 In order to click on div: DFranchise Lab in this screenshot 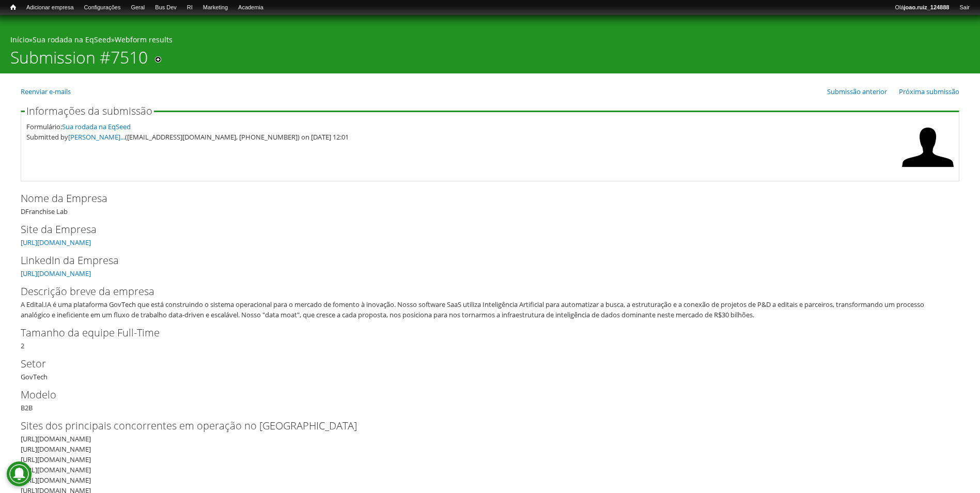, I will do `click(490, 204)`.